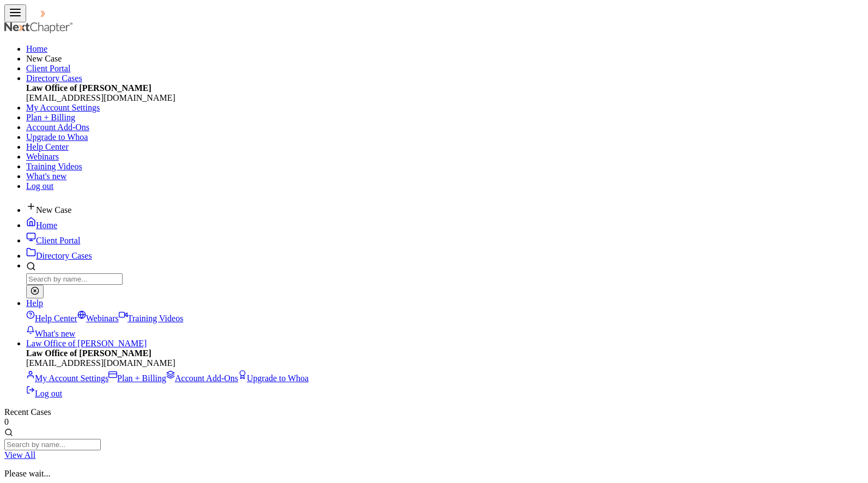 The width and height of the screenshot is (868, 483). Describe the element at coordinates (445, 323) in the screenshot. I see `div: Help` at that location.